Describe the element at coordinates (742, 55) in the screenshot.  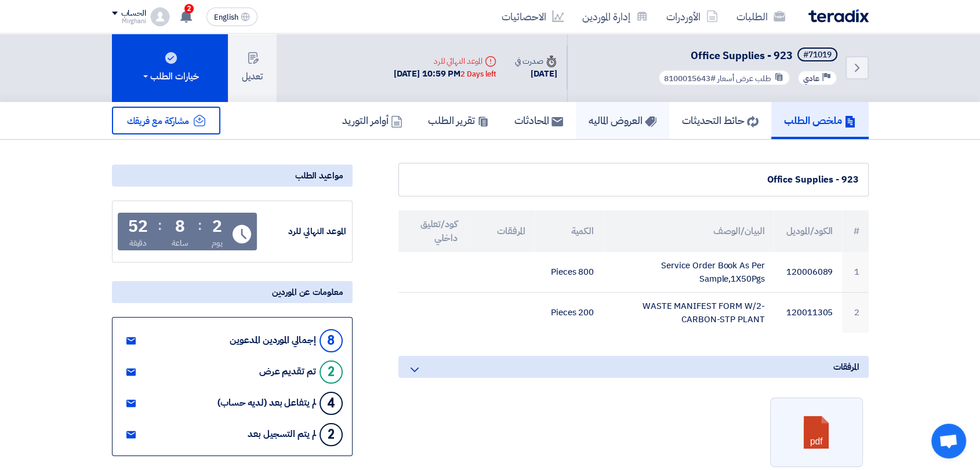
I see `span: Office Supplies - 923` at that location.